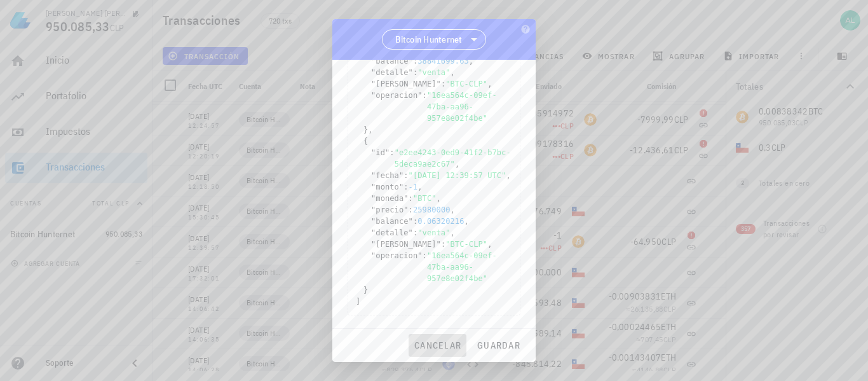 This screenshot has height=381, width=868. I want to click on button: cancelar, so click(437, 345).